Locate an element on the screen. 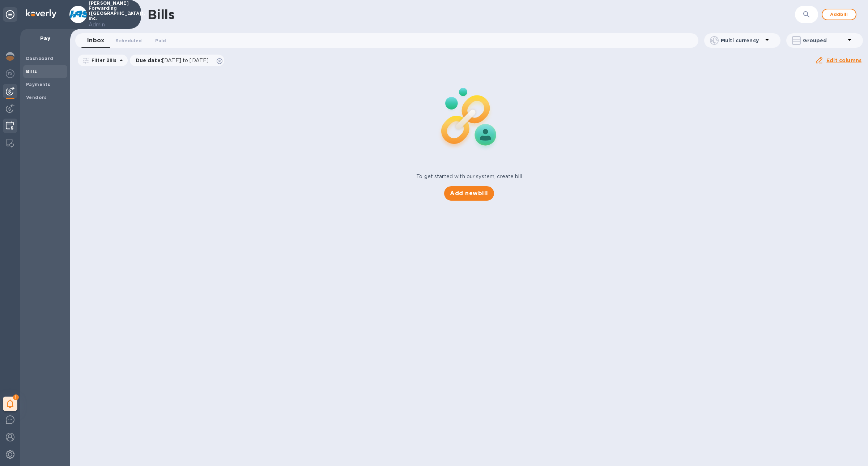 The width and height of the screenshot is (868, 466). p: Multi currency is located at coordinates (742, 40).